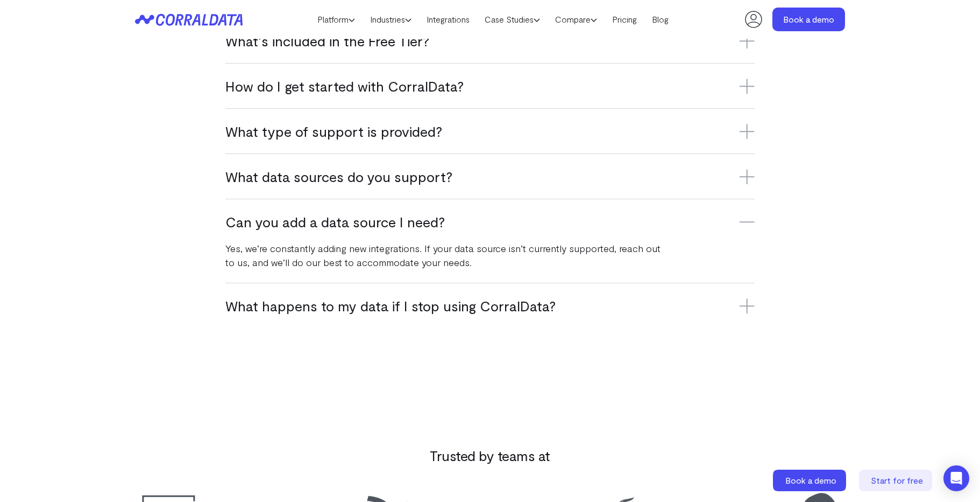 Image resolution: width=980 pixels, height=502 pixels. What do you see at coordinates (490, 131) in the screenshot?
I see `h3: What type of support is provided?` at bounding box center [490, 131].